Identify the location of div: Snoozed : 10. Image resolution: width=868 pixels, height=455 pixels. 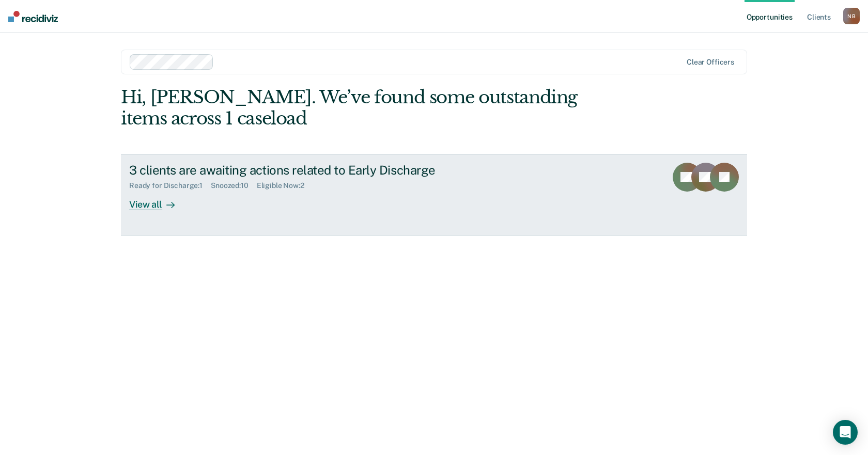
(233, 186).